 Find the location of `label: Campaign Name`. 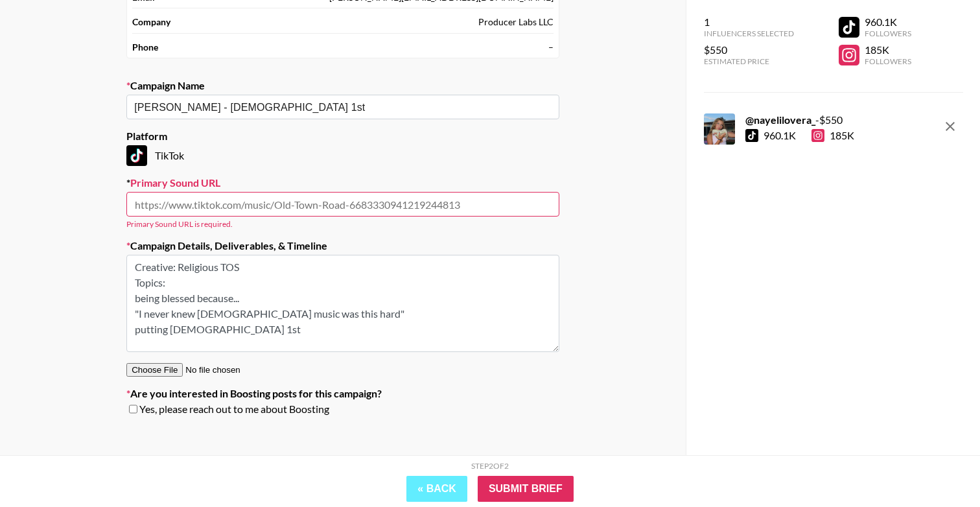

label: Campaign Name is located at coordinates (343, 86).